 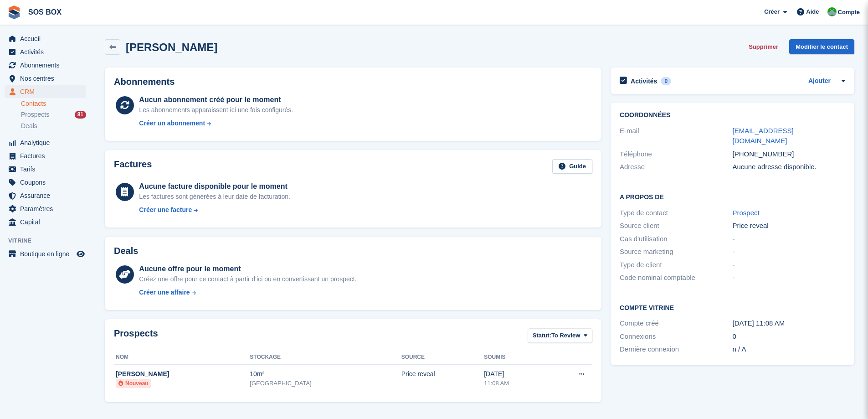 What do you see at coordinates (48, 92) in the screenshot?
I see `span: CRM` at bounding box center [48, 92].